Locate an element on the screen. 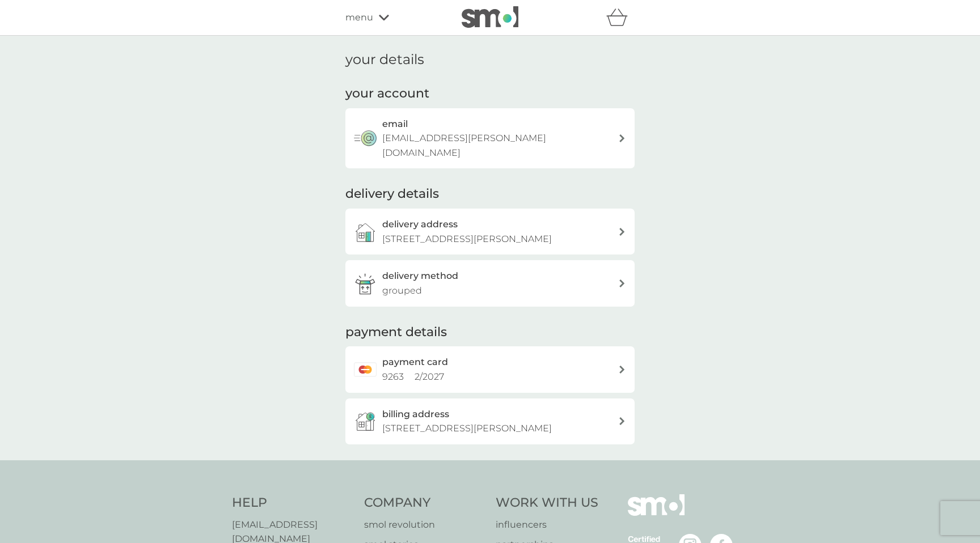  a: delivery methodgrouped is located at coordinates (490, 283).